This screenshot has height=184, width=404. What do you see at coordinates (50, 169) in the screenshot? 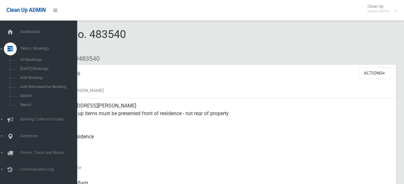
I see `span: Communication Log` at bounding box center [50, 169].